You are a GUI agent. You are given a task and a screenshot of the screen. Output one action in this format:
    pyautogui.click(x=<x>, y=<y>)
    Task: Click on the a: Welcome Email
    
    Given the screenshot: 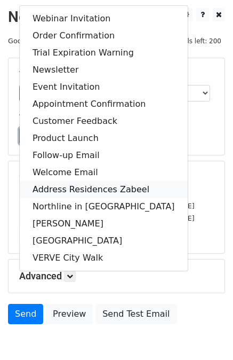 What is the action you would take?
    pyautogui.click(x=103, y=172)
    